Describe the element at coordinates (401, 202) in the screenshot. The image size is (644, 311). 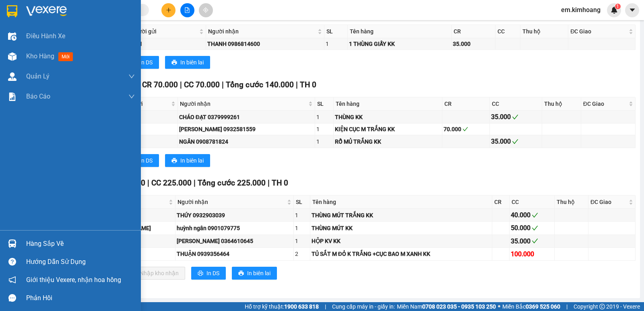
I see `th: Tên hàng` at that location.